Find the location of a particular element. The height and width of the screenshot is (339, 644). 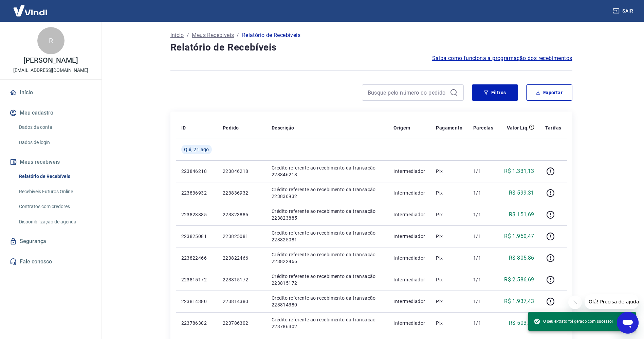

p: R$ 503,74 is located at coordinates (521, 324).